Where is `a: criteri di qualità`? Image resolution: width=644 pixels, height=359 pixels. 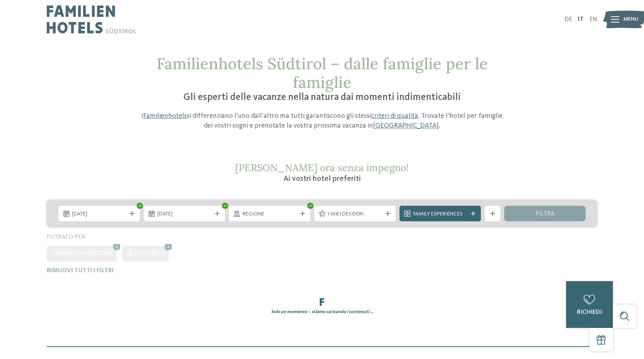
a: criteri di qualità is located at coordinates (394, 116).